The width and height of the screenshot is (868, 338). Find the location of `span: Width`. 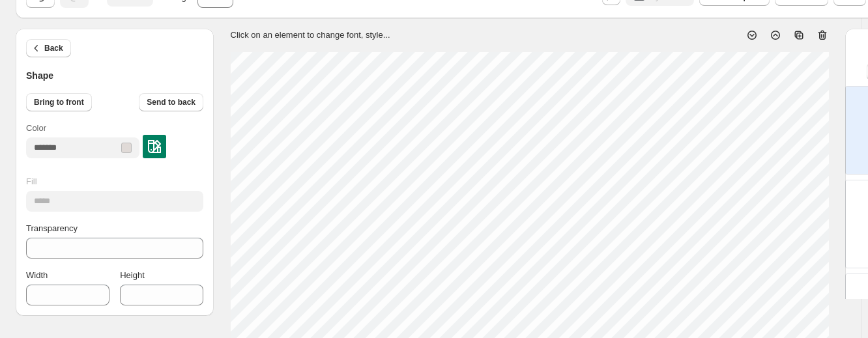

span: Width is located at coordinates (36, 275).